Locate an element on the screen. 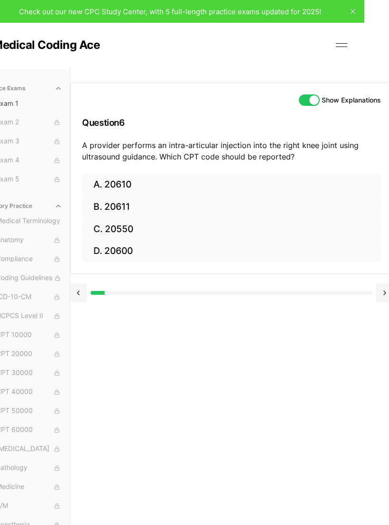  button: C. 20550 is located at coordinates (231, 229).